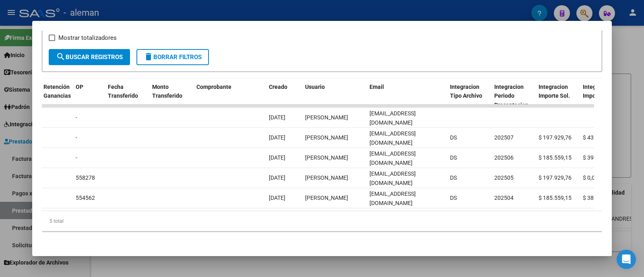  What do you see at coordinates (284, 96) in the screenshot?
I see `datatable-header-cell: Creado` at bounding box center [284, 96].